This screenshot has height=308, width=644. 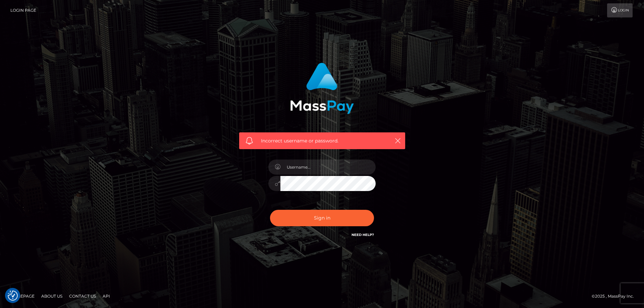 What do you see at coordinates (322, 141) in the screenshot?
I see `span: Incorrect username or password.` at bounding box center [322, 141].